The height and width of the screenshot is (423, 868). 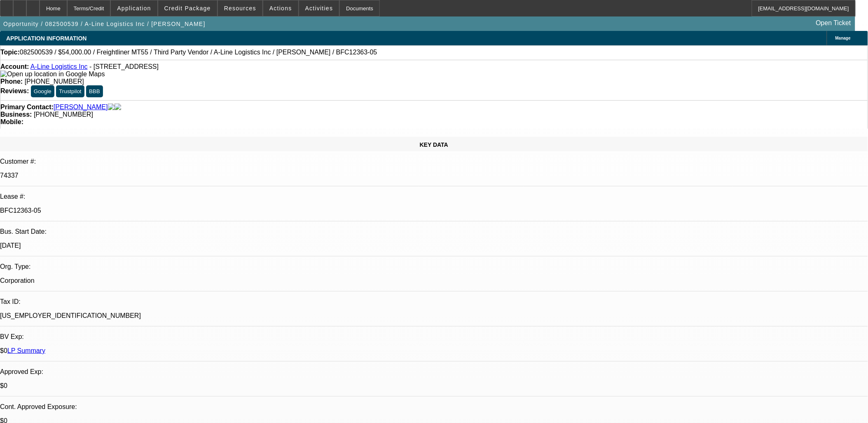 What do you see at coordinates (14, 91) in the screenshot?
I see `strong: Reviews:` at bounding box center [14, 91].